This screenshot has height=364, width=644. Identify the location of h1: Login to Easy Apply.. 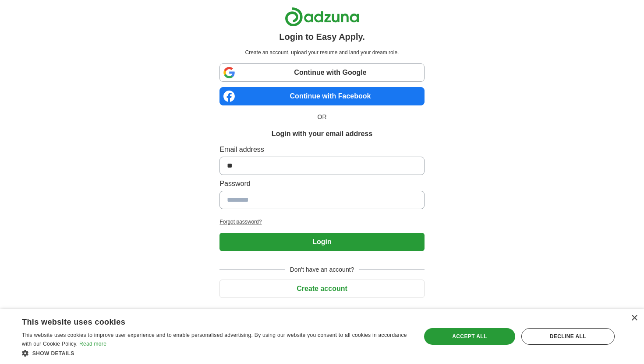
(322, 37).